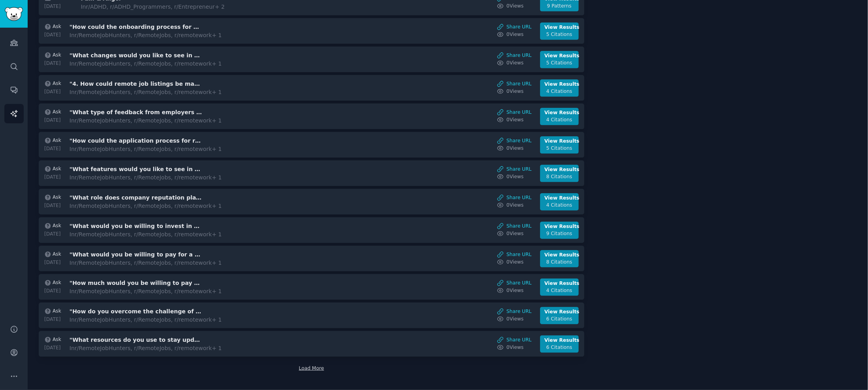 The height and width of the screenshot is (390, 868). What do you see at coordinates (136, 27) in the screenshot?
I see `h3: "How could the onboarding process for new remote employees be improved to ensure a smooth transit...` at bounding box center [136, 27].